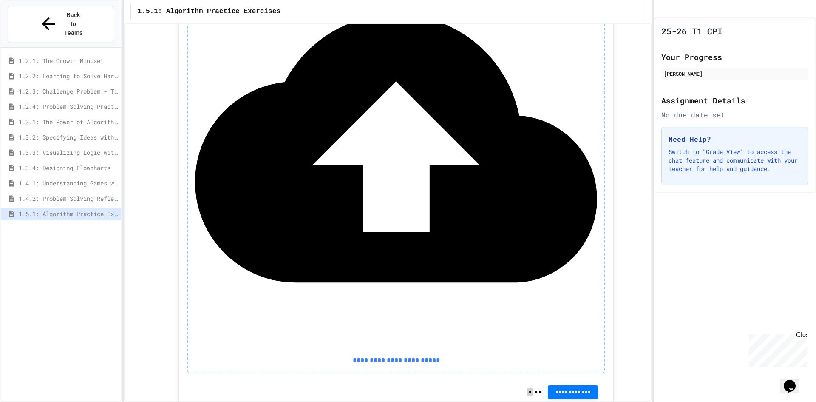 This screenshot has height=402, width=816. Describe the element at coordinates (68, 198) in the screenshot. I see `span: 1.4.2: Problem Solving Reflection` at that location.